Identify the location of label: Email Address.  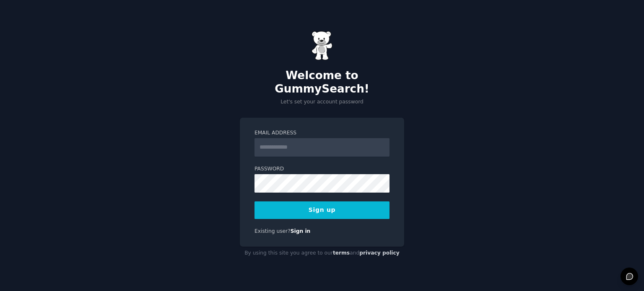
(322, 133).